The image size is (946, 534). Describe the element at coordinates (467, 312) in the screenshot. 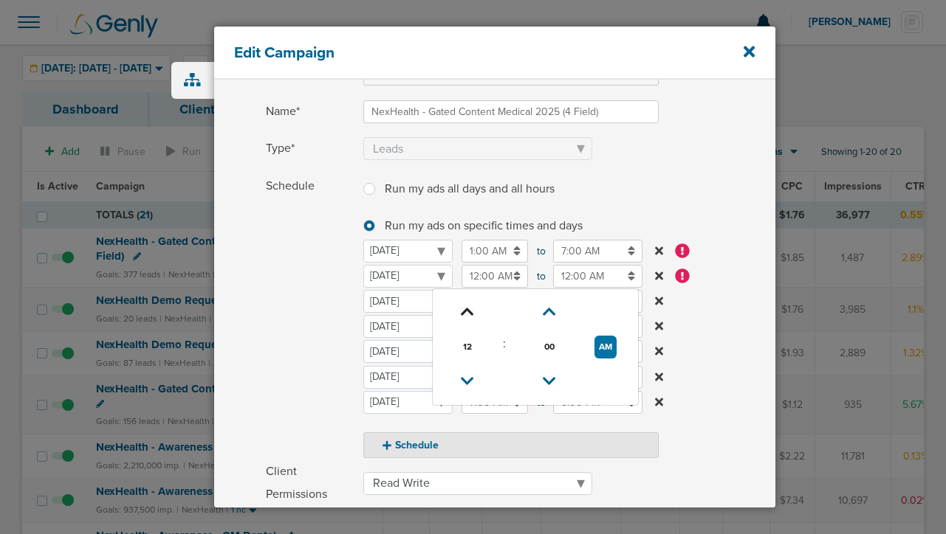

I see `a: Increment Hour` at that location.